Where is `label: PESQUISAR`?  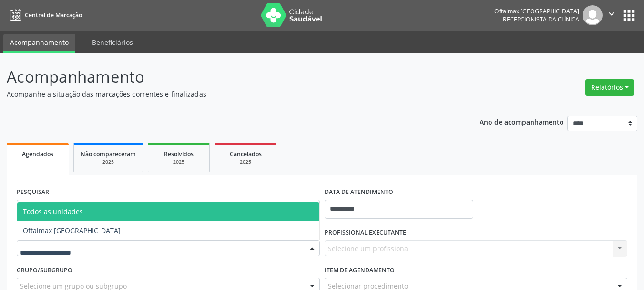 label: PESQUISAR is located at coordinates (33, 192).